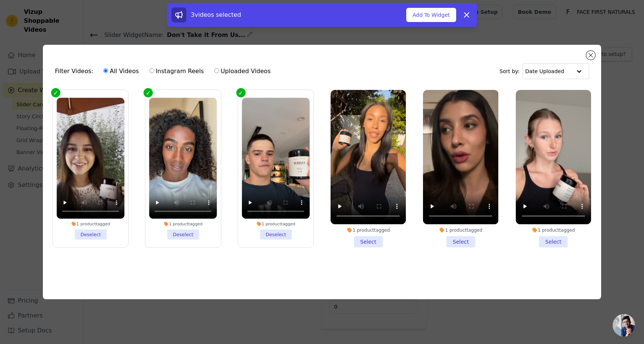 This screenshot has height=344, width=644. What do you see at coordinates (216, 15) in the screenshot?
I see `span: 3 videos selected` at bounding box center [216, 15].